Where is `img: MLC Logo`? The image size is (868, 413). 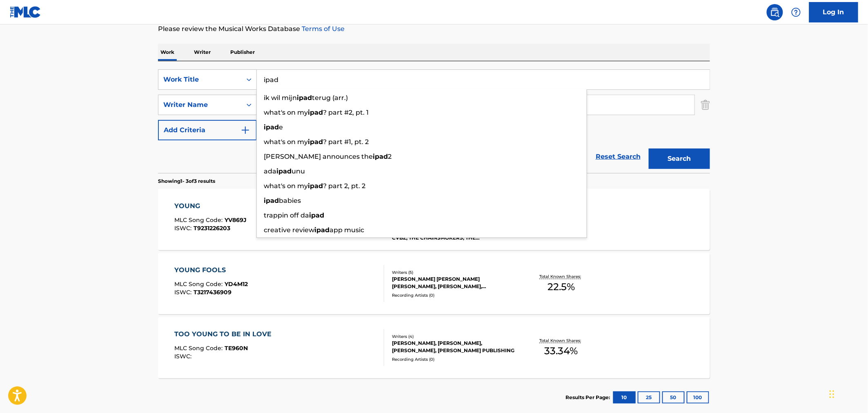 img: MLC Logo is located at coordinates (25, 12).